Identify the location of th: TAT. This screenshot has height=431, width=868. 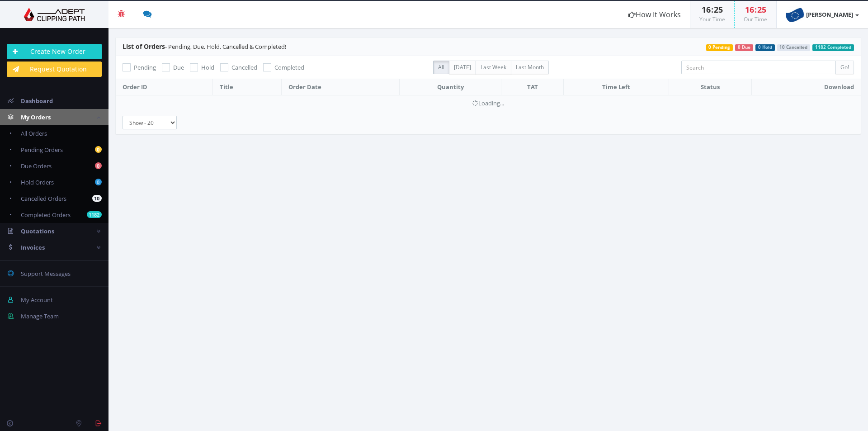
(533, 87).